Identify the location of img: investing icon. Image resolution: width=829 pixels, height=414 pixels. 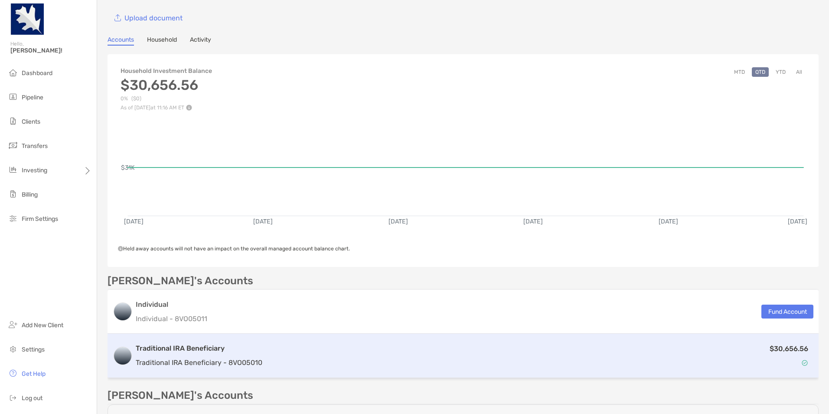
(13, 170).